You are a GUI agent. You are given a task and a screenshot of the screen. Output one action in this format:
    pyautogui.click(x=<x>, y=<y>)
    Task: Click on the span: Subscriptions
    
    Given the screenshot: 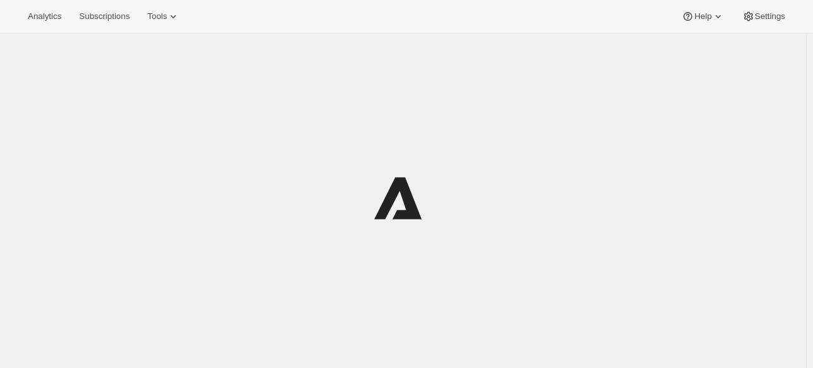 What is the action you would take?
    pyautogui.click(x=104, y=16)
    